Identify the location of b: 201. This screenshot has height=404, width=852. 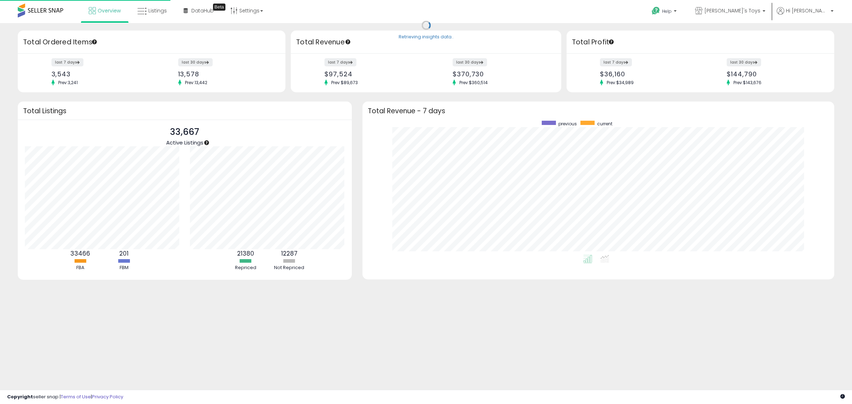
(124, 253).